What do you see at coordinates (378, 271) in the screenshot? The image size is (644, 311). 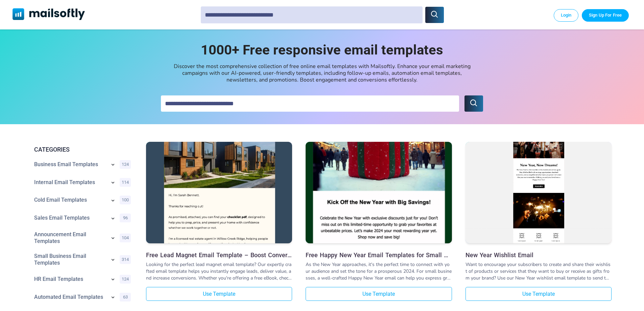 I see `div: As the New Year approaches, it's the perfect time to connect with your audience and set the tone ...` at bounding box center [378, 271].